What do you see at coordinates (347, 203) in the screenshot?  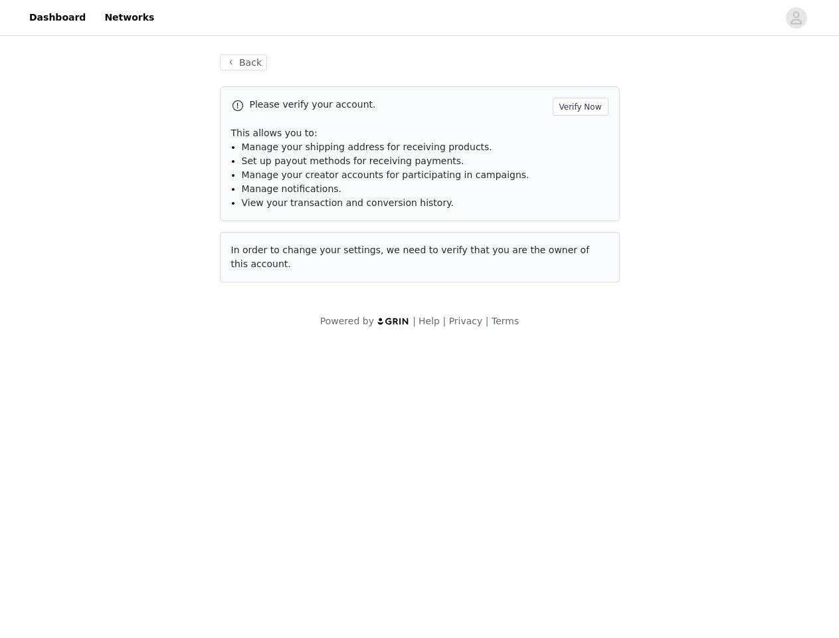 I see `span: View your transaction and conversion history.` at bounding box center [347, 203].